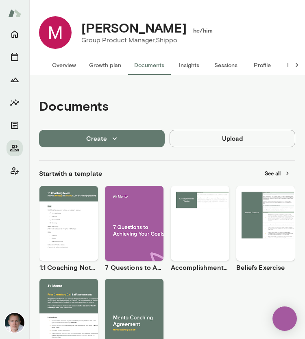 The width and height of the screenshot is (305, 339). What do you see at coordinates (15, 34) in the screenshot?
I see `button: Home` at bounding box center [15, 34].